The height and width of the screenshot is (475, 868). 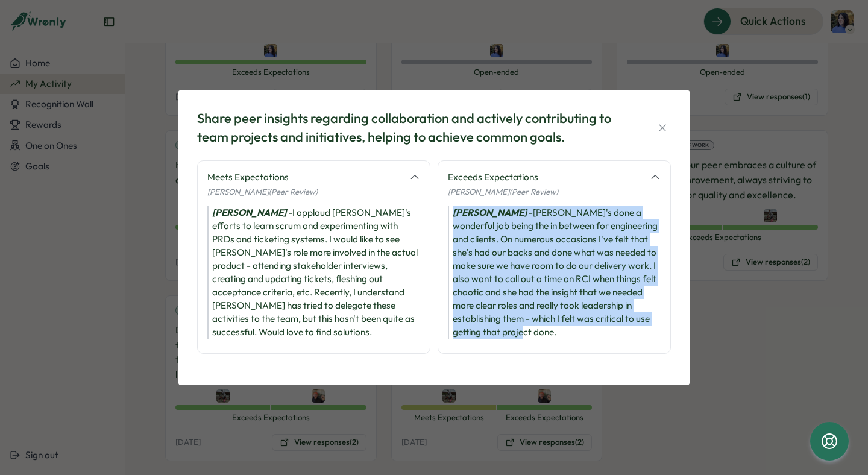 I want to click on div: Meets Expectations, so click(x=304, y=177).